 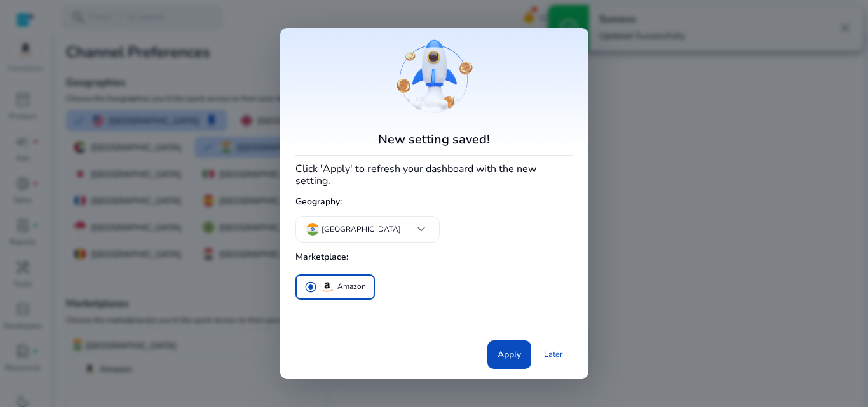 What do you see at coordinates (310, 288) in the screenshot?
I see `span: radio_button_checked` at bounding box center [310, 288].